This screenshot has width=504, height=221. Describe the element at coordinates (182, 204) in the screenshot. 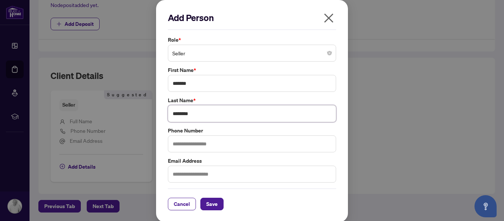

I see `button: Cancel` at that location.